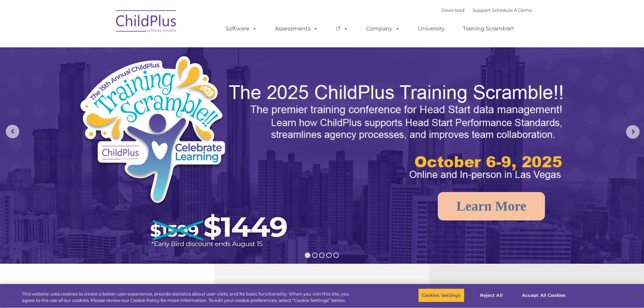 The height and width of the screenshot is (308, 644). What do you see at coordinates (543, 296) in the screenshot?
I see `button: Accept All Cookies` at bounding box center [543, 296].